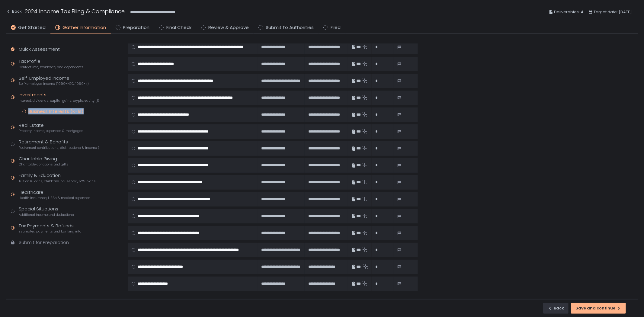 The image size is (644, 317). What do you see at coordinates (46, 211) in the screenshot?
I see `div: Special Situations` at bounding box center [46, 211].